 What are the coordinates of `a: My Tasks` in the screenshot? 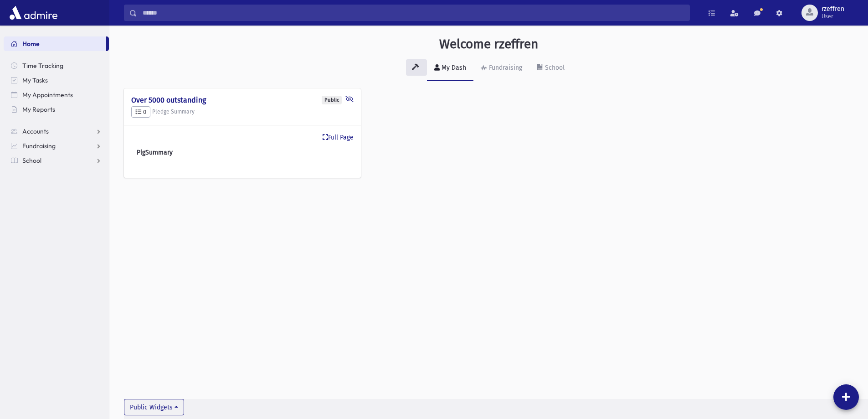 It's located at (56, 80).